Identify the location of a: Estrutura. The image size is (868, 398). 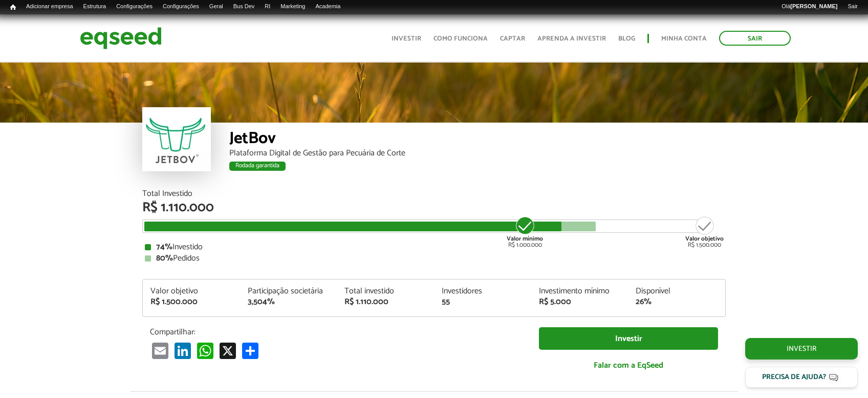
(95, 7).